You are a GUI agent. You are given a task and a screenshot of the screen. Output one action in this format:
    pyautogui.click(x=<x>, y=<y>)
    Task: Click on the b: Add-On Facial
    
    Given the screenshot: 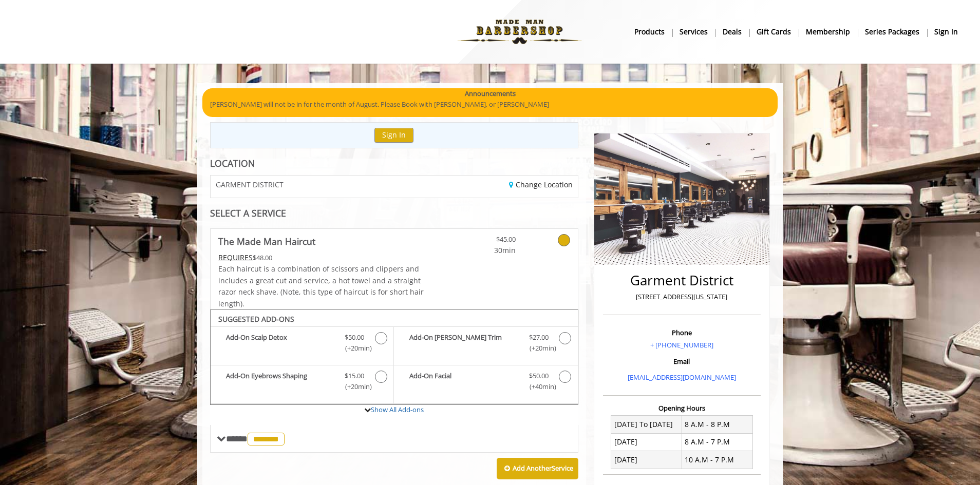 What is the action you would take?
    pyautogui.click(x=464, y=381)
    